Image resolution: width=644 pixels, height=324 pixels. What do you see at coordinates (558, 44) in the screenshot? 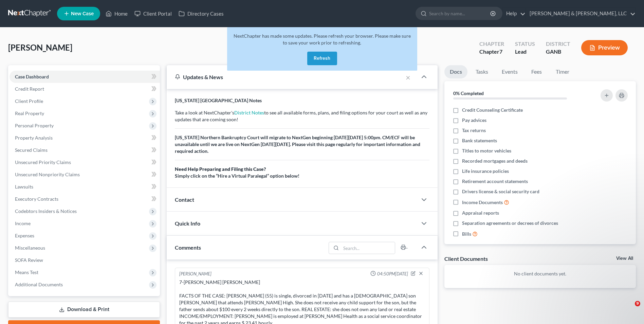
I see `div: District` at bounding box center [558, 44].